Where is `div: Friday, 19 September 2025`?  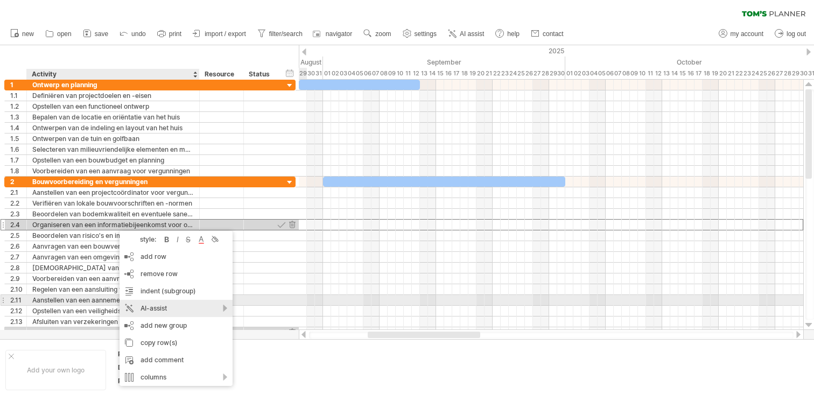
div: Friday, 19 September 2025 is located at coordinates (472, 73).